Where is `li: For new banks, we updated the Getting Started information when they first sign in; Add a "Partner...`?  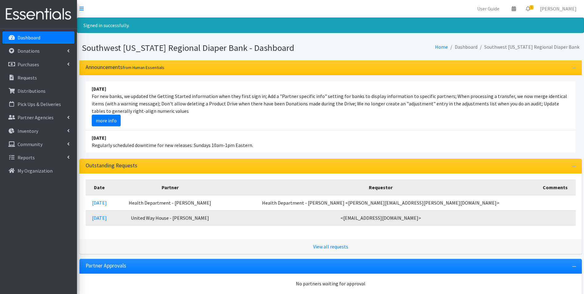 li: For new banks, we updated the Getting Started information when they first sign in; Add a "Partner... is located at coordinates (331, 106).